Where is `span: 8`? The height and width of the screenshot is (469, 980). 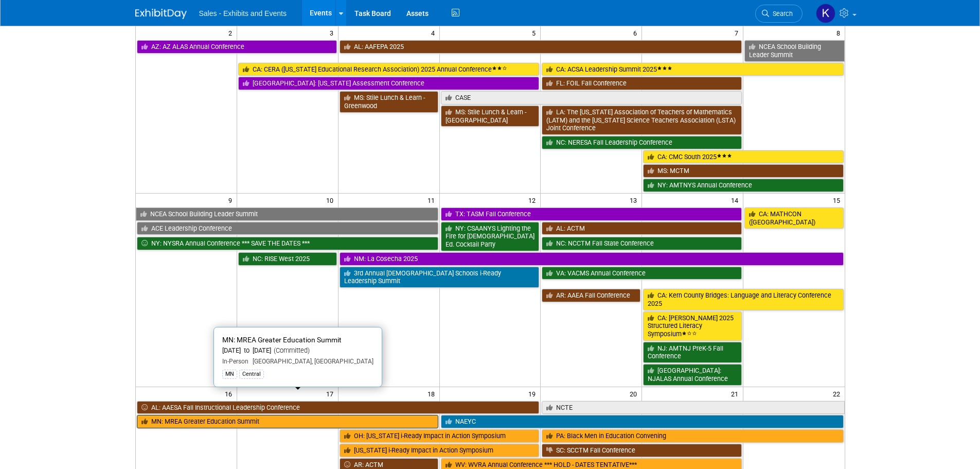 span: 8 is located at coordinates (840, 32).